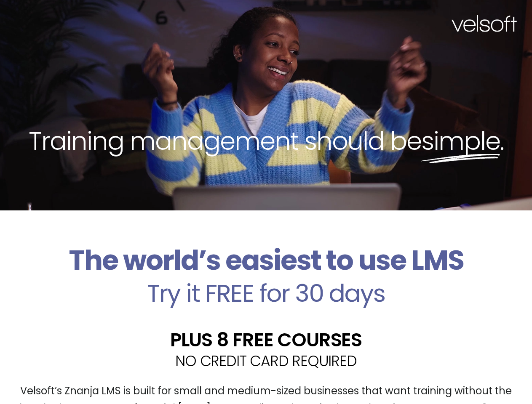  What do you see at coordinates (266, 340) in the screenshot?
I see `h2: PLUS 8 FREE COURSES` at bounding box center [266, 340].